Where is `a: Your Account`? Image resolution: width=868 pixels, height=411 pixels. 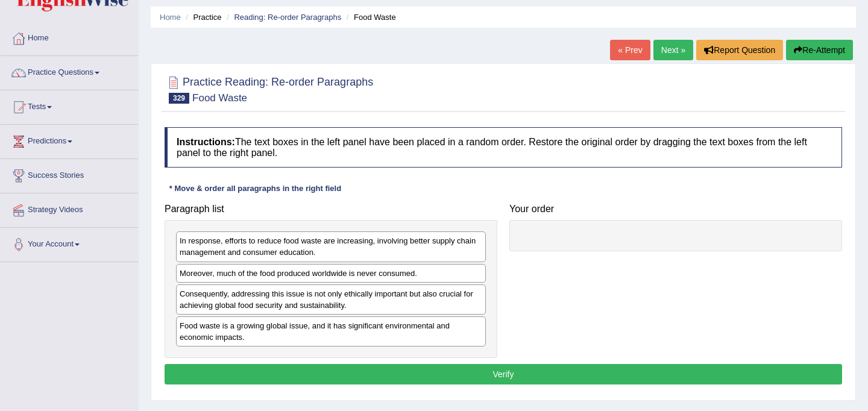
a: Your Account is located at coordinates (69, 243).